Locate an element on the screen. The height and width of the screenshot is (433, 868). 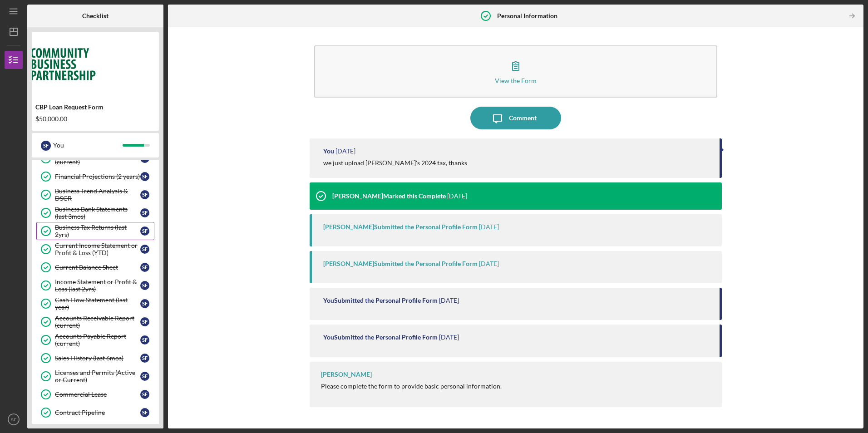
div: Accounts Receivable Report (current) is located at coordinates (98, 322).